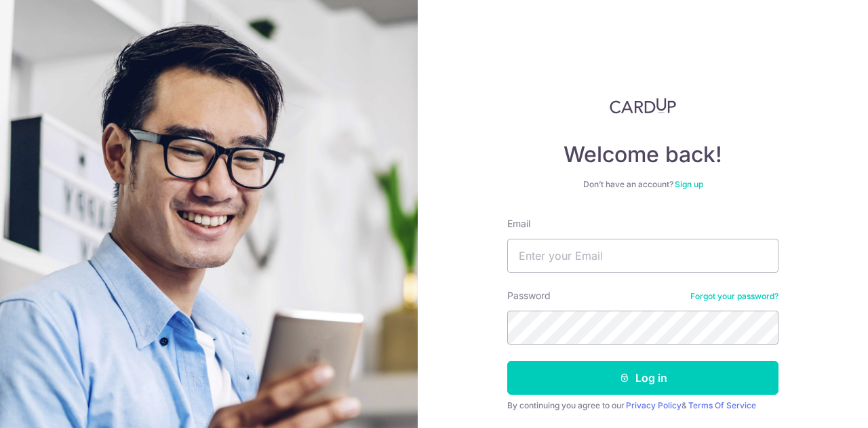 This screenshot has width=868, height=428. What do you see at coordinates (642, 106) in the screenshot?
I see `img: CardUp Logo` at bounding box center [642, 106].